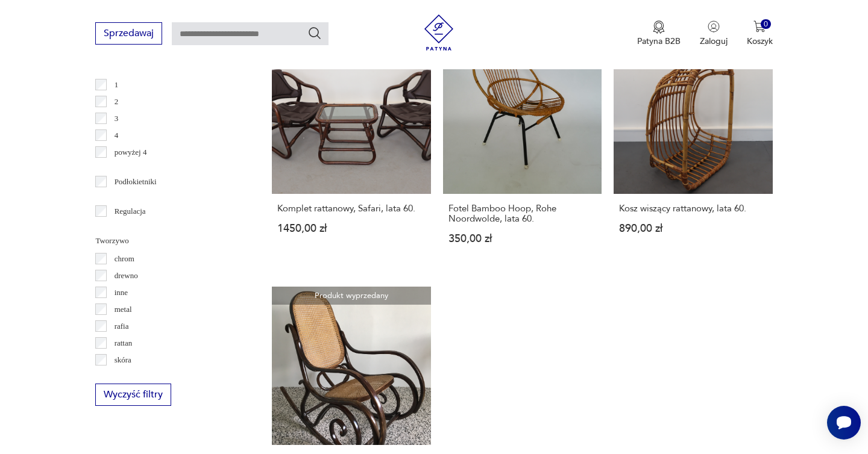 The height and width of the screenshot is (454, 868). I want to click on p: Podłokietniki, so click(136, 182).